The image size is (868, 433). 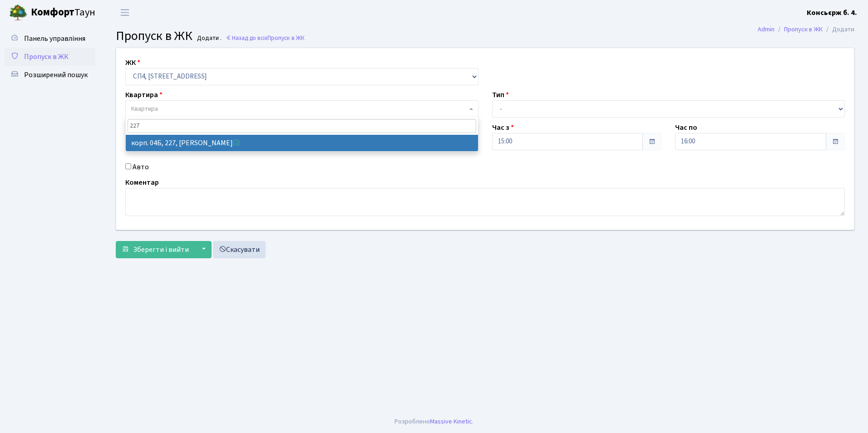 I want to click on a: Скасувати, so click(x=240, y=250).